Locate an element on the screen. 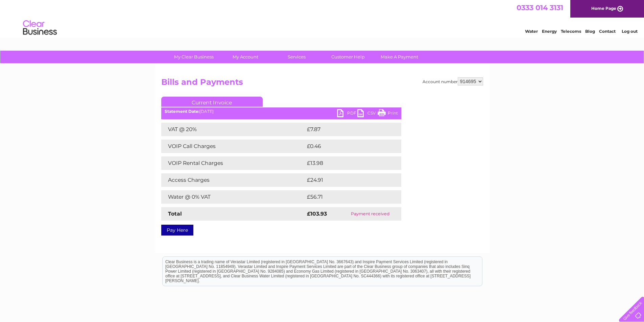  a: Customer Help is located at coordinates (348, 57).